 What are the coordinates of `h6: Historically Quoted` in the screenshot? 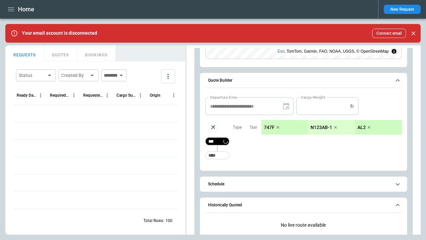 It's located at (225, 205).